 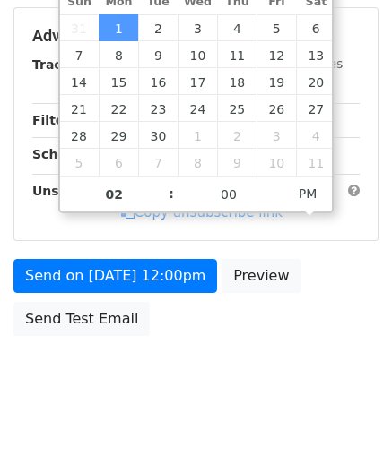 I want to click on span: September 14, 2025, so click(x=80, y=82).